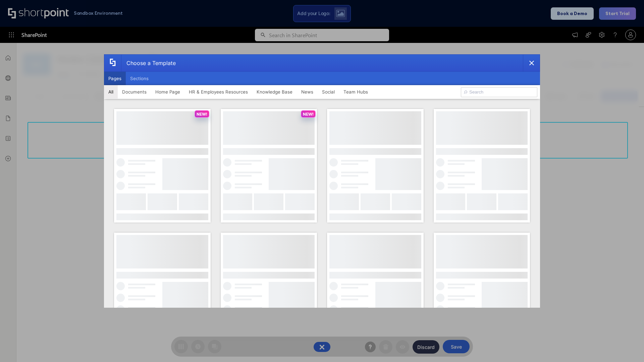  I want to click on button: All, so click(111, 92).